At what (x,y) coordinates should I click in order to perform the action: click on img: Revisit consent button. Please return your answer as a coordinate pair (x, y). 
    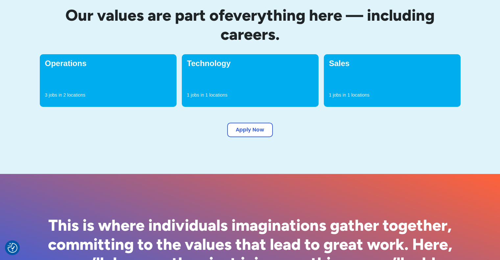
    Looking at the image, I should click on (12, 248).